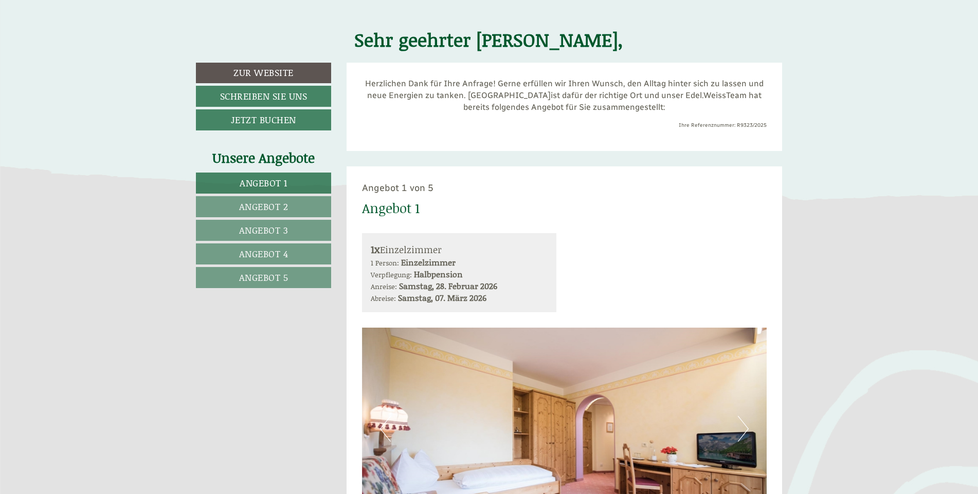 The width and height of the screenshot is (978, 494). Describe the element at coordinates (264, 254) in the screenshot. I see `span: Angebot 4` at that location.